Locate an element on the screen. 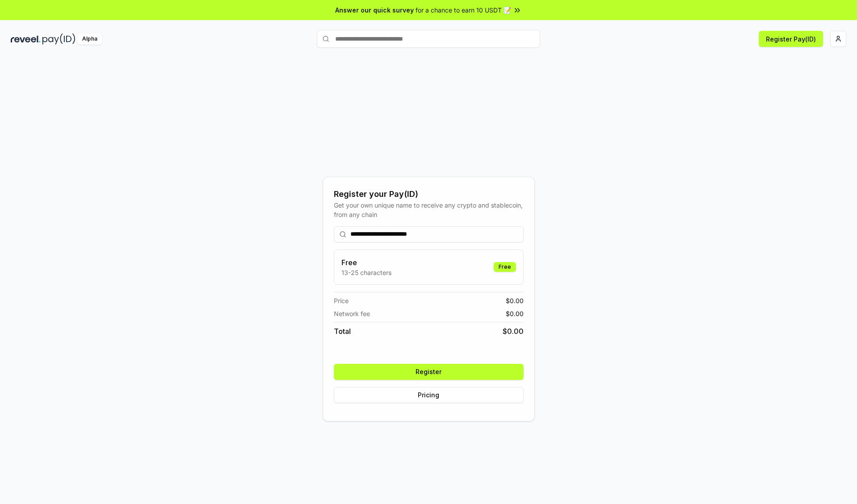 This screenshot has width=857, height=504. button: Register is located at coordinates (428, 371).